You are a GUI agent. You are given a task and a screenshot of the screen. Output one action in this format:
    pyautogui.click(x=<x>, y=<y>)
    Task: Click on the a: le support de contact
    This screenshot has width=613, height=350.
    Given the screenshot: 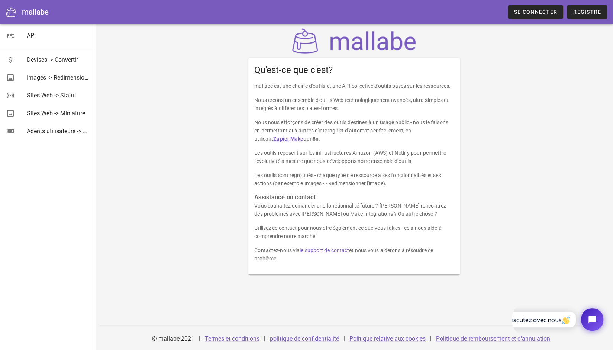 What is the action you would take?
    pyautogui.click(x=324, y=250)
    